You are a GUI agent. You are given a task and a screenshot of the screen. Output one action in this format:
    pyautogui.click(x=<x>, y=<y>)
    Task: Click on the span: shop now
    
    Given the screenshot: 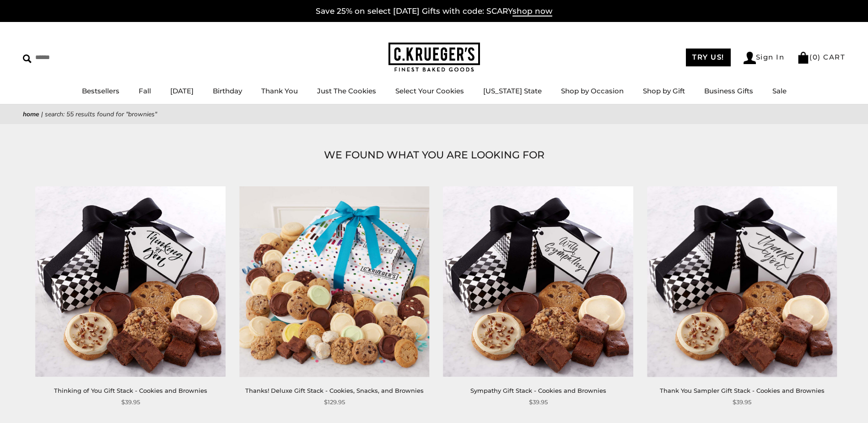 What is the action you would take?
    pyautogui.click(x=532, y=11)
    